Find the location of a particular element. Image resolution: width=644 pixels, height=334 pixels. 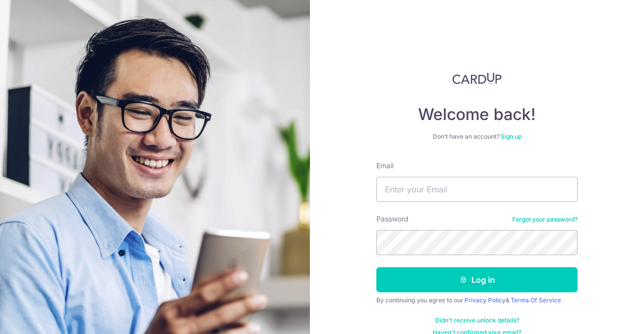

a: Sign up is located at coordinates (512, 136).